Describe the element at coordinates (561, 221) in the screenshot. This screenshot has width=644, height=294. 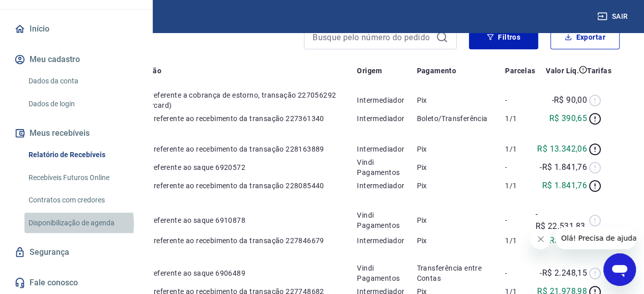
I see `p: -R$ 22.531,83` at that location.